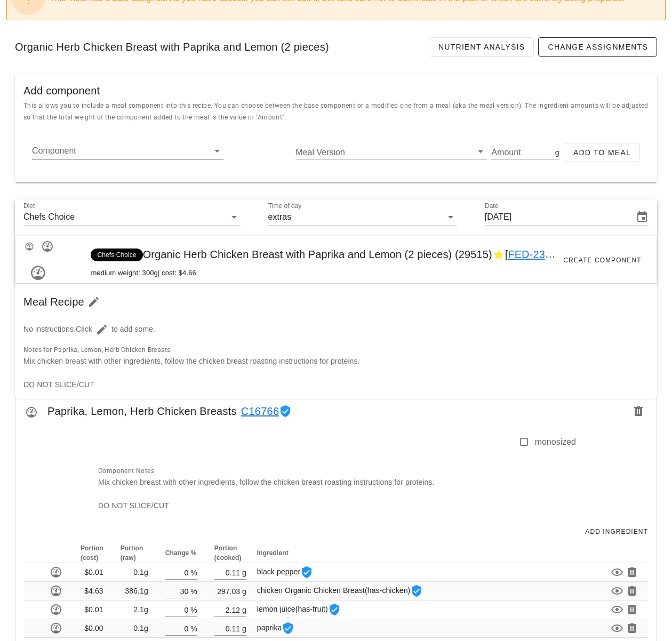 The width and height of the screenshot is (672, 641). Describe the element at coordinates (280, 217) in the screenshot. I see `div: extras` at that location.